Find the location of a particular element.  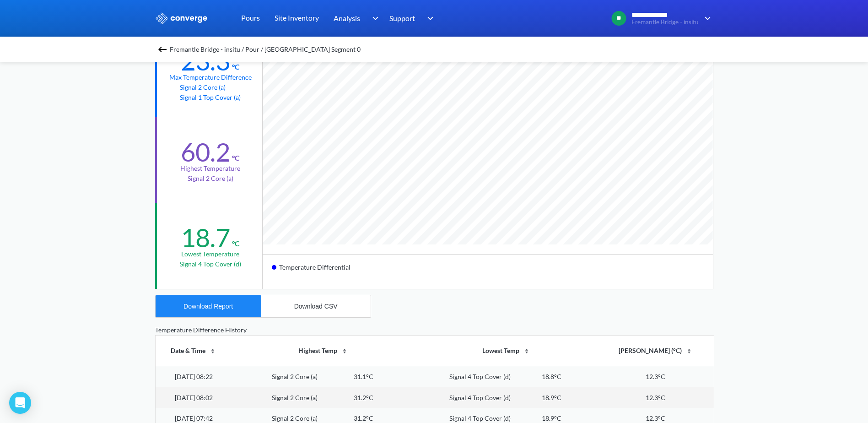

div: 31.2°C is located at coordinates (363, 397).